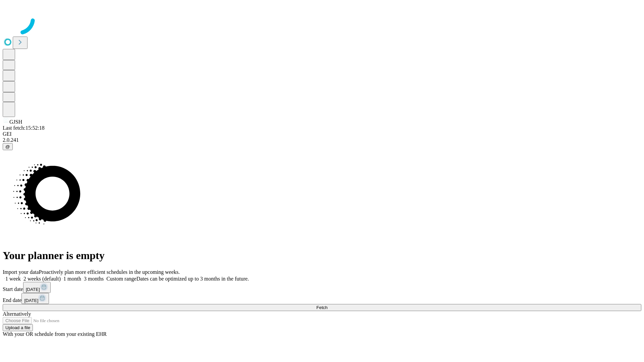 Image resolution: width=644 pixels, height=362 pixels. What do you see at coordinates (322, 287) in the screenshot?
I see `div: Start date` at bounding box center [322, 287].